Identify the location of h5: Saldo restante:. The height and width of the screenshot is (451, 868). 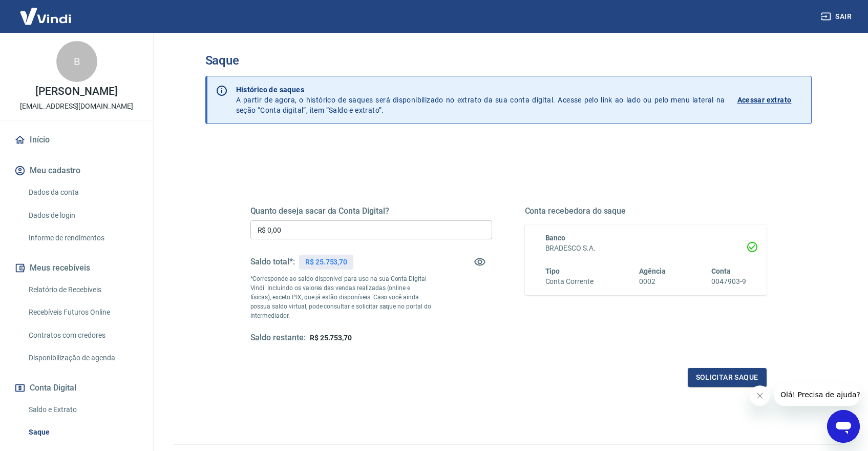
(278, 337).